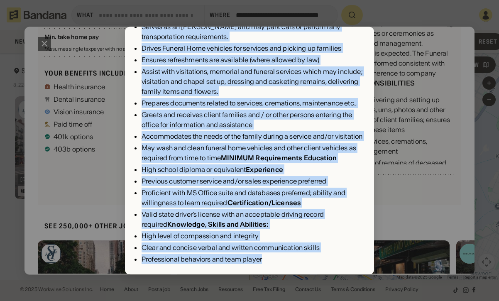 This screenshot has width=499, height=301. Describe the element at coordinates (320, 158) in the screenshot. I see `div: Education` at that location.